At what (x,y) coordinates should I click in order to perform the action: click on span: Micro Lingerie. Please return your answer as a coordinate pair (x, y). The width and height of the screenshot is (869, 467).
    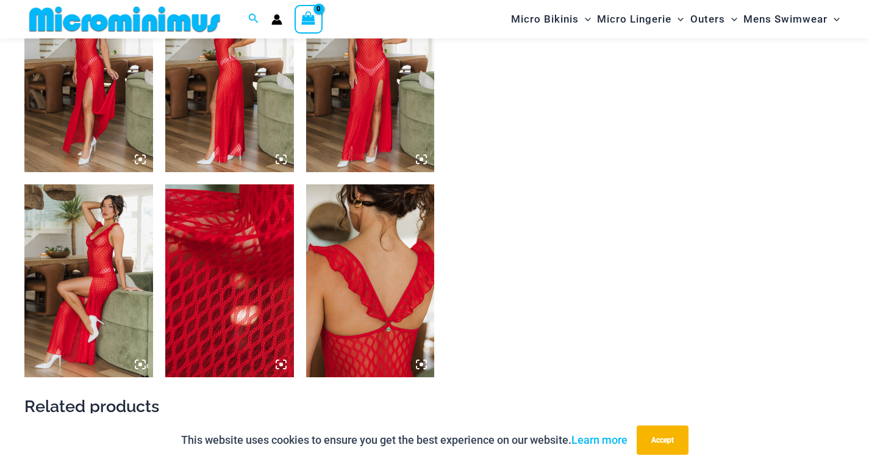
    Looking at the image, I should click on (634, 19).